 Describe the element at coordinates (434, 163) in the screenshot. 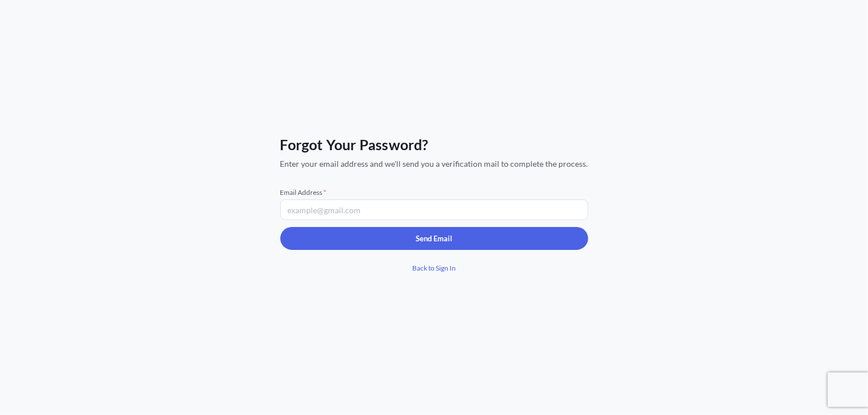

I see `span: Enter your email address and we'll send you a verification mail to complete the process.` at that location.